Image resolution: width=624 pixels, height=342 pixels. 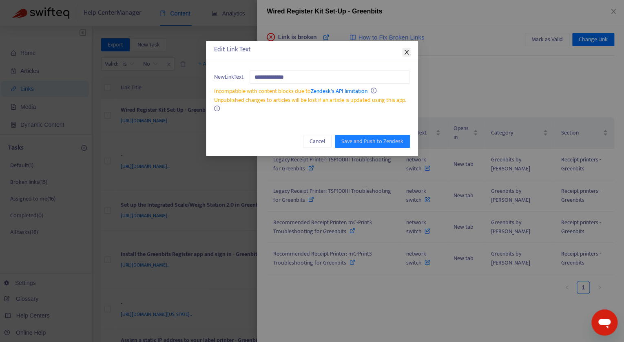 What do you see at coordinates (372, 141) in the screenshot?
I see `button: Save and Push to Zendesk` at bounding box center [372, 141].